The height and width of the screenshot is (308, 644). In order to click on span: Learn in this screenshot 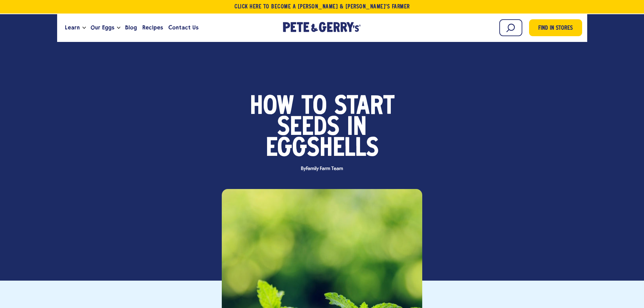, I will do `click(72, 28)`.